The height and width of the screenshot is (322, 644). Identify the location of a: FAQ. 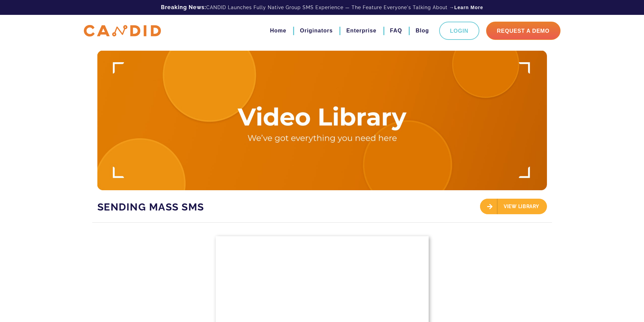
(396, 31).